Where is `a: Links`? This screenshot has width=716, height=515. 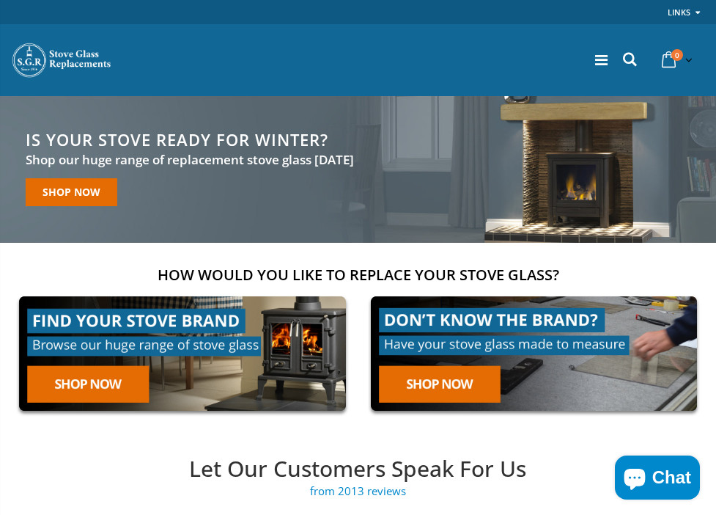
a: Links is located at coordinates (679, 12).